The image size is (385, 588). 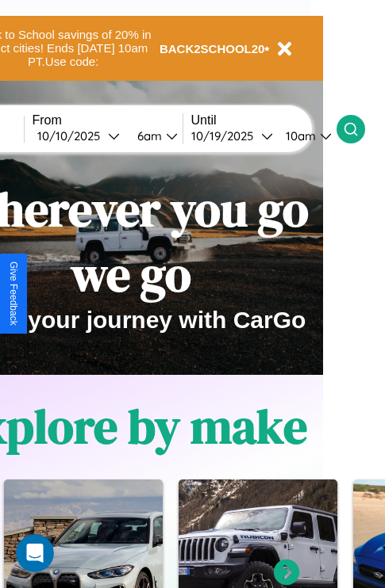 What do you see at coordinates (153, 135) in the screenshot?
I see `button: 6am` at bounding box center [153, 135].